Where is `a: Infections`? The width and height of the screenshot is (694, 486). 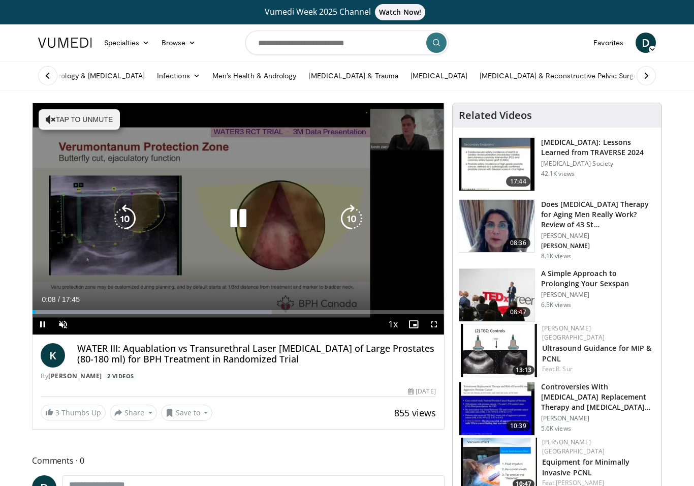 a: Infections is located at coordinates (178, 76).